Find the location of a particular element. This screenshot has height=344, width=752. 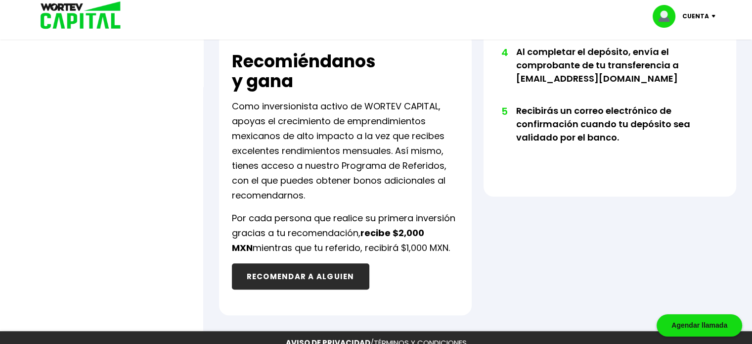

p: Cuenta is located at coordinates (696, 16).